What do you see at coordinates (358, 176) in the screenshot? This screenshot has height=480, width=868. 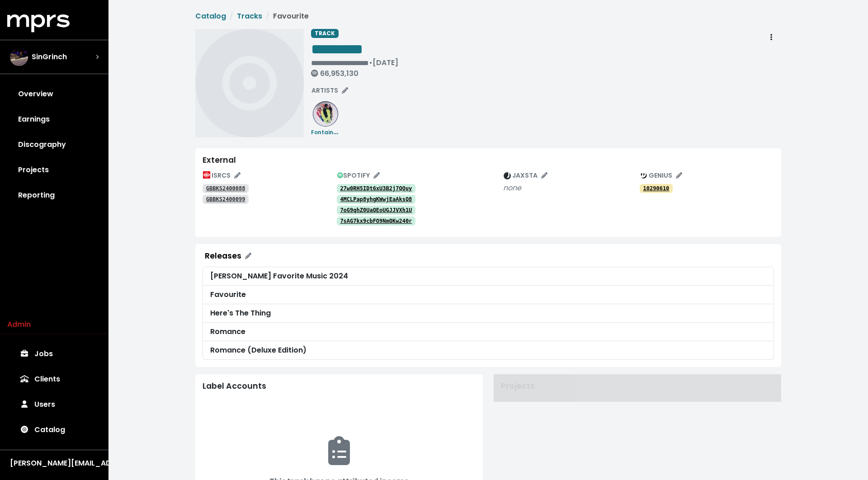 I see `span: SPOTIFY` at bounding box center [358, 176].